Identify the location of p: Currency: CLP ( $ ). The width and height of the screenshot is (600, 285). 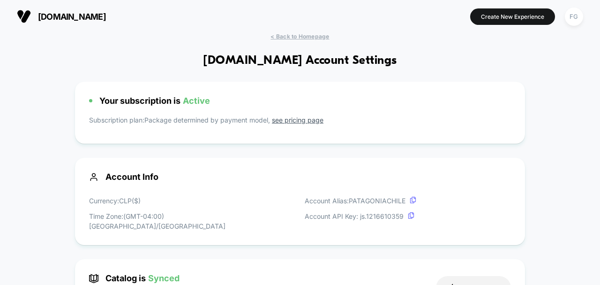
(192, 200).